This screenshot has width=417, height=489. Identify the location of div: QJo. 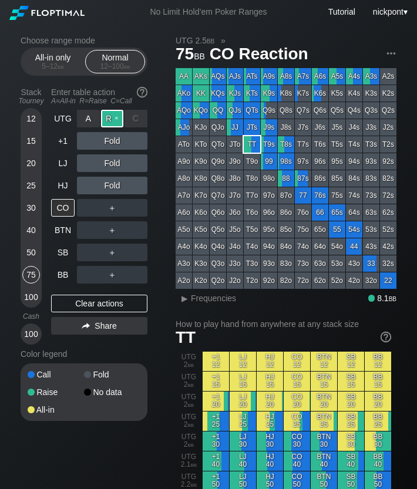
(218, 127).